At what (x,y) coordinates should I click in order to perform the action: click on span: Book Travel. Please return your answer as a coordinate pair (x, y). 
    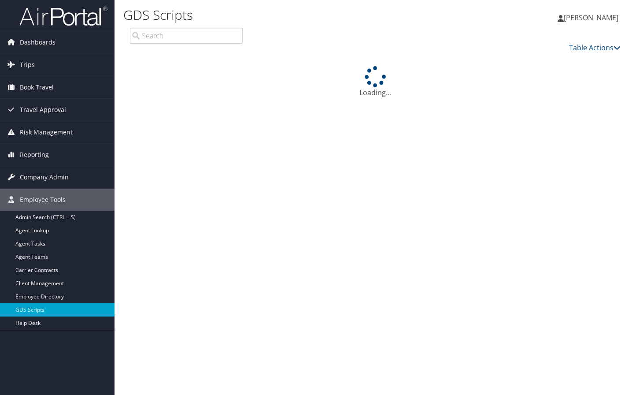
    Looking at the image, I should click on (37, 87).